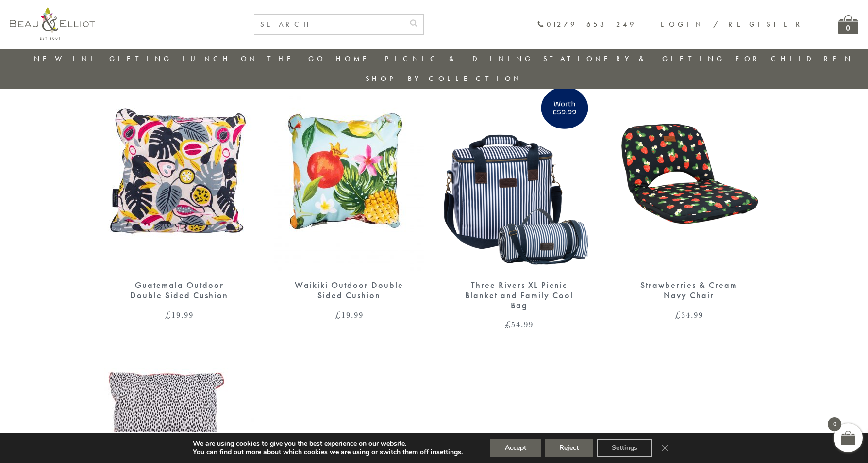 This screenshot has height=463, width=868. Describe the element at coordinates (634, 59) in the screenshot. I see `a: Stationery & Gifting` at that location.